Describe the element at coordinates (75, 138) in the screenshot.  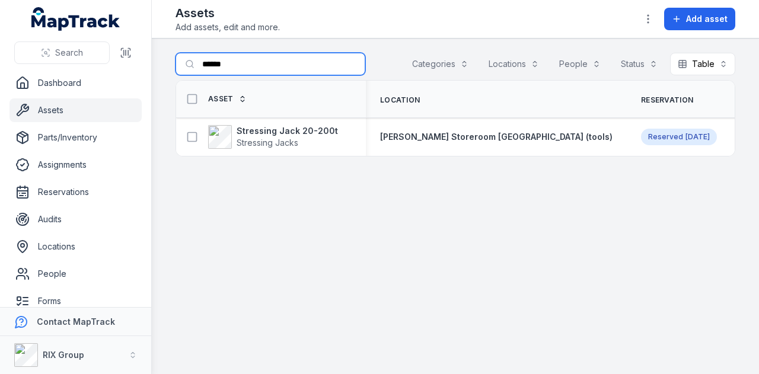
I see `a: Parts/Inventory` at that location.